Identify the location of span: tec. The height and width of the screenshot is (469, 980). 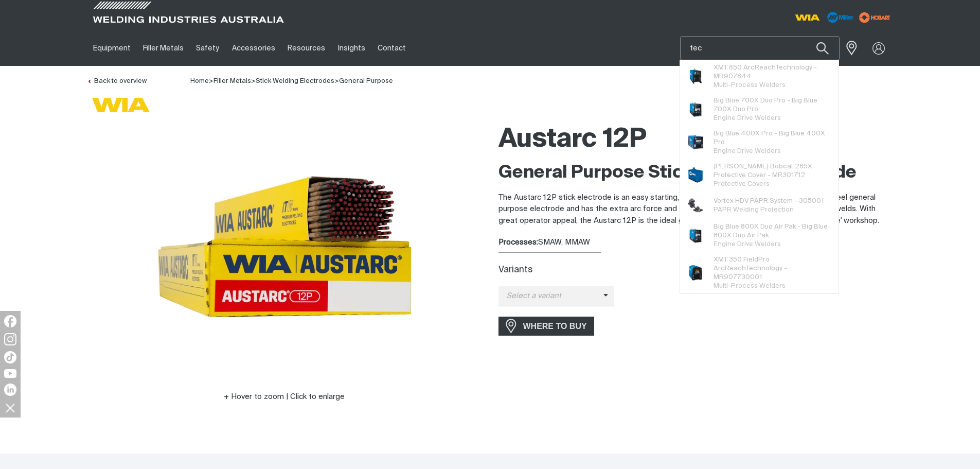
(730, 175).